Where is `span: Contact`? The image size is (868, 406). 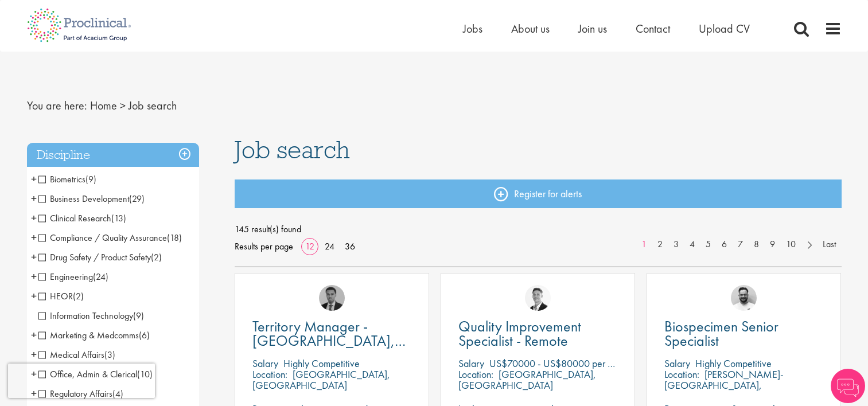
span: Contact is located at coordinates (653, 29).